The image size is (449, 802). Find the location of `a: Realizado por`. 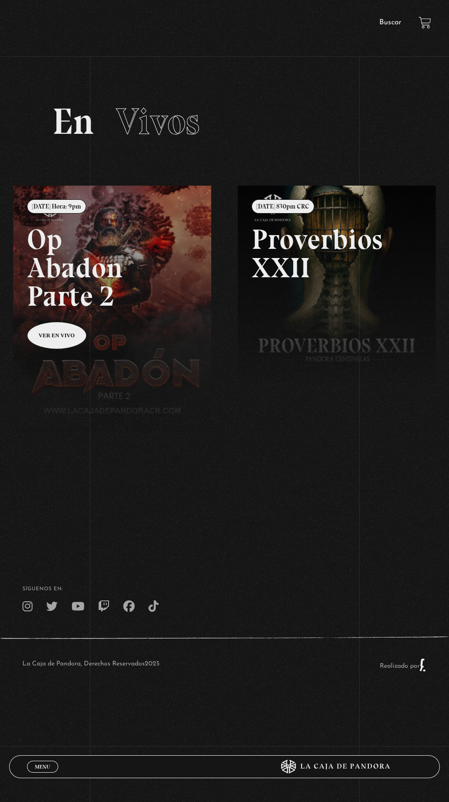

a: Realizado por is located at coordinates (403, 666).